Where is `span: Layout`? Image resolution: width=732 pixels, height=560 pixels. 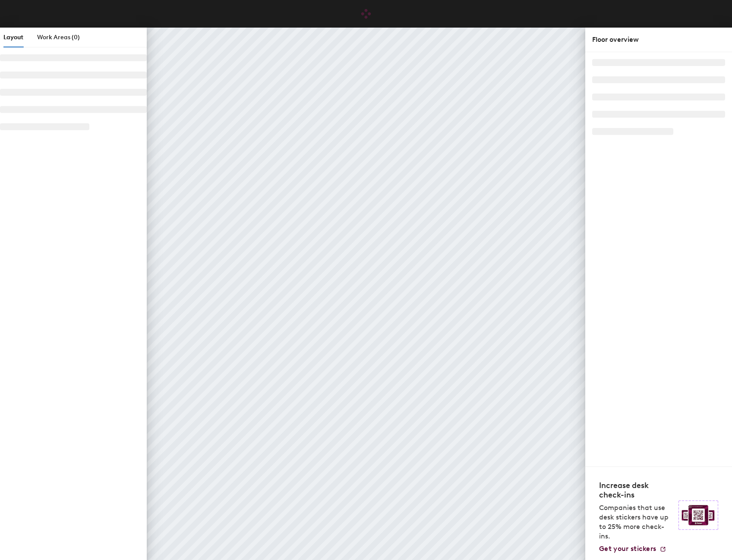 span: Layout is located at coordinates (14, 37).